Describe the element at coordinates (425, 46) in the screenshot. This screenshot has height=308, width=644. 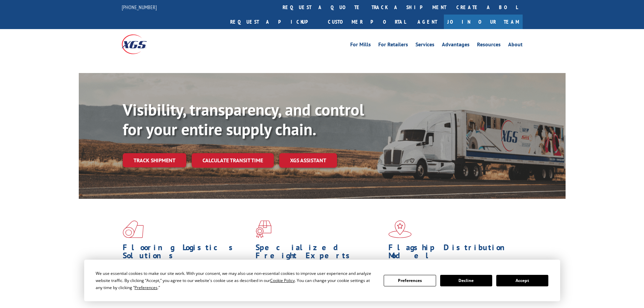
I see `a: Services` at that location.